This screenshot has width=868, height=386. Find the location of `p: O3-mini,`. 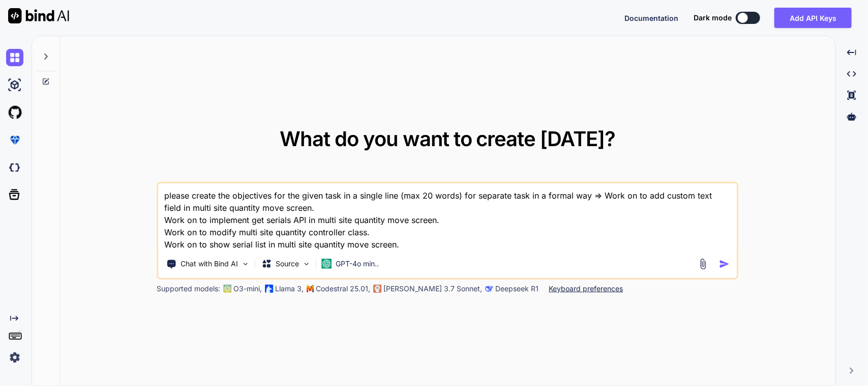

p: O3-mini, is located at coordinates (248, 288).